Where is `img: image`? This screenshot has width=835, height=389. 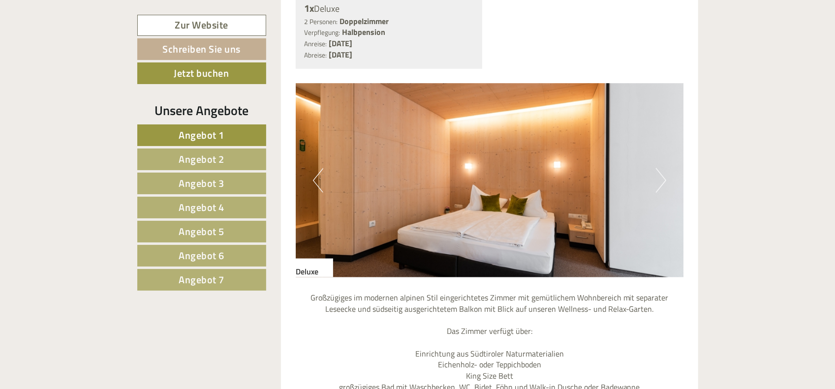
img: image is located at coordinates (489, 181).